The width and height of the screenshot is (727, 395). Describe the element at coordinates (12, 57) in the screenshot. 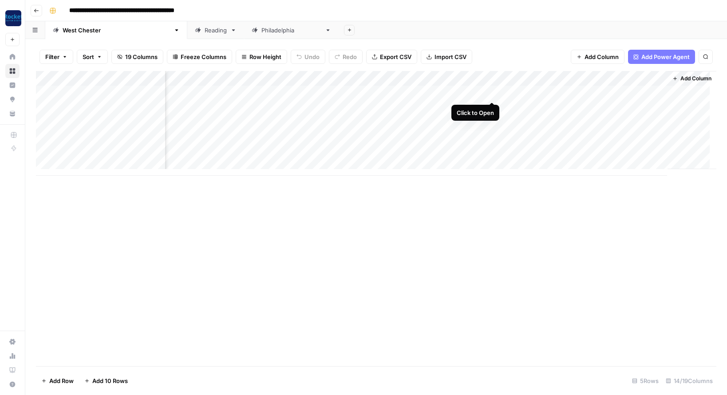

I see `a: Home` at that location.